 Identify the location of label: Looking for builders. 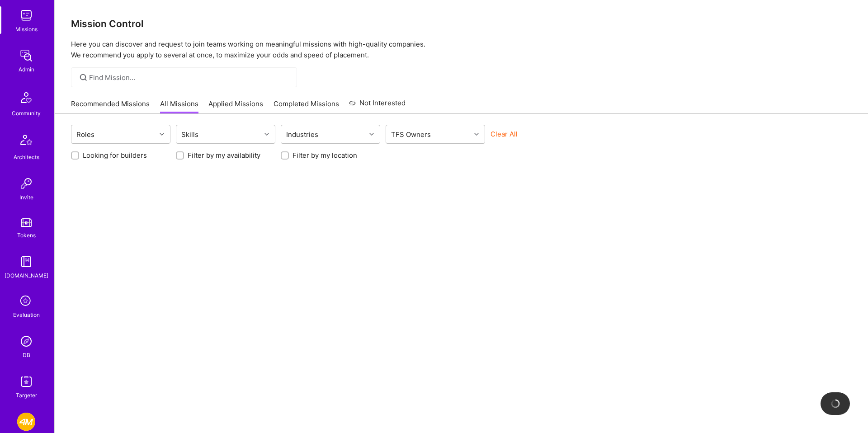
(115, 155).